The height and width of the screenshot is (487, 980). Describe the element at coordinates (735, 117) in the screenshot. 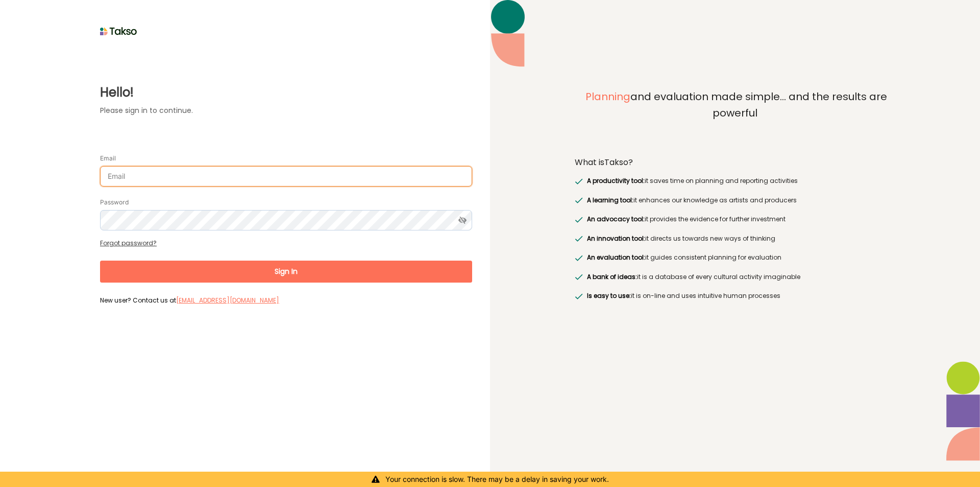

I see `label: and evaluation made simple... and the results are powerful` at that location.